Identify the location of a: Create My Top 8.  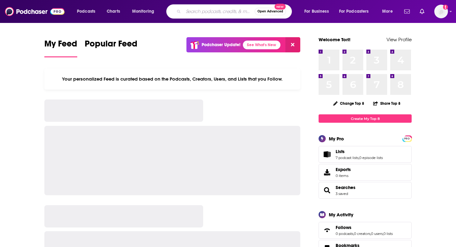
(365, 119).